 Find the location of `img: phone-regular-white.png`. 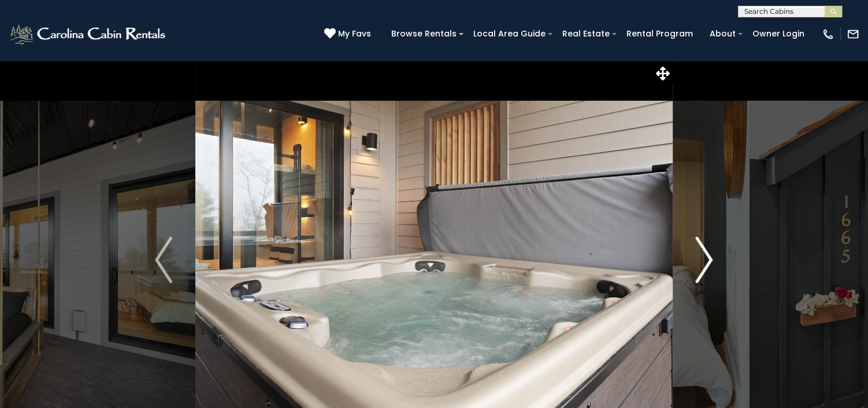

img: phone-regular-white.png is located at coordinates (828, 34).